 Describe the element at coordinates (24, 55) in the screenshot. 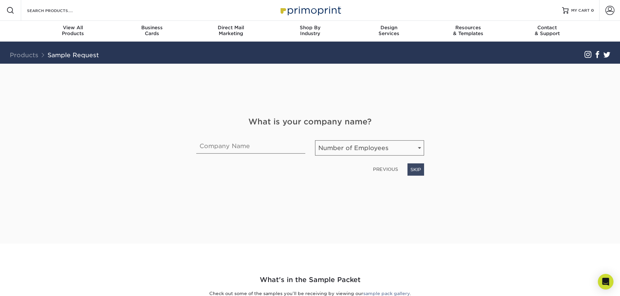

I see `a: Products` at that location.